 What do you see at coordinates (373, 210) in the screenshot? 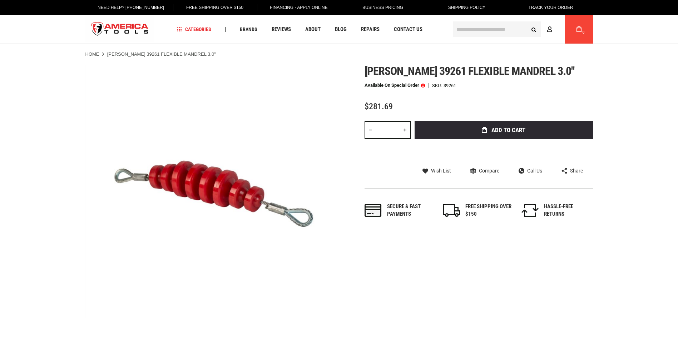
I see `img: payments` at bounding box center [373, 210].